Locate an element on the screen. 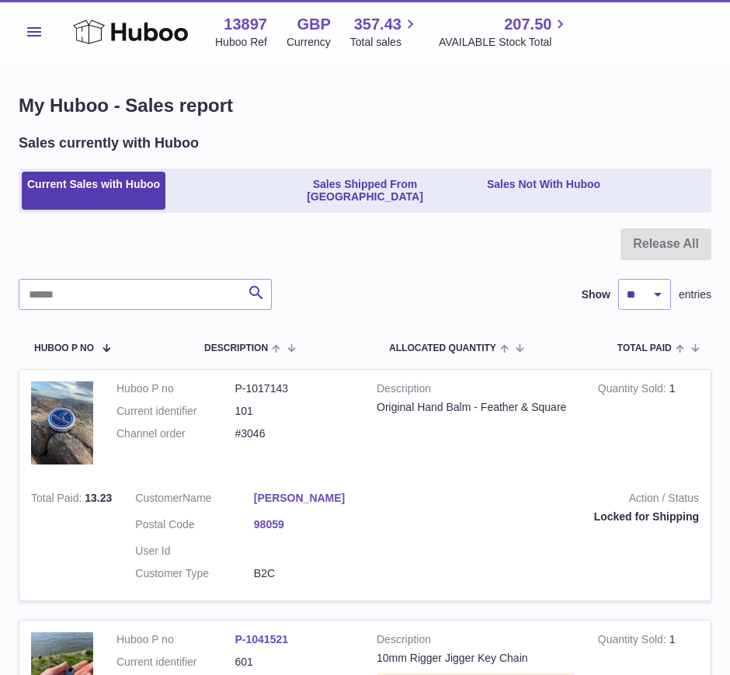 This screenshot has height=675, width=730. label: Show is located at coordinates (596, 294).